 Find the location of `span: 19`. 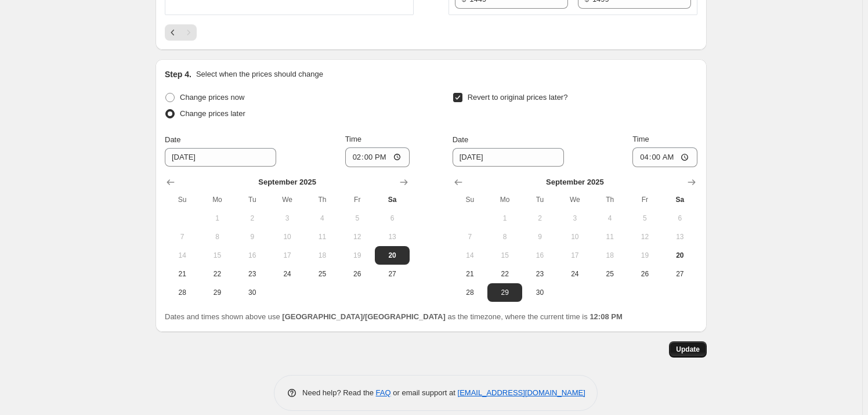

span: 19 is located at coordinates (645, 255).